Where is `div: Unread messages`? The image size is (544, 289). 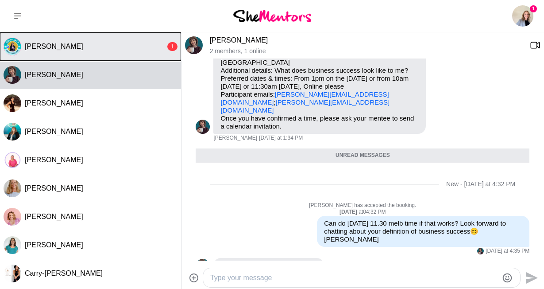
div: Unread messages is located at coordinates (363, 155).